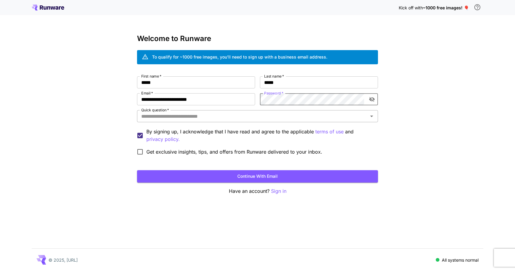  Describe the element at coordinates (258, 191) in the screenshot. I see `p: Have an account?` at that location.